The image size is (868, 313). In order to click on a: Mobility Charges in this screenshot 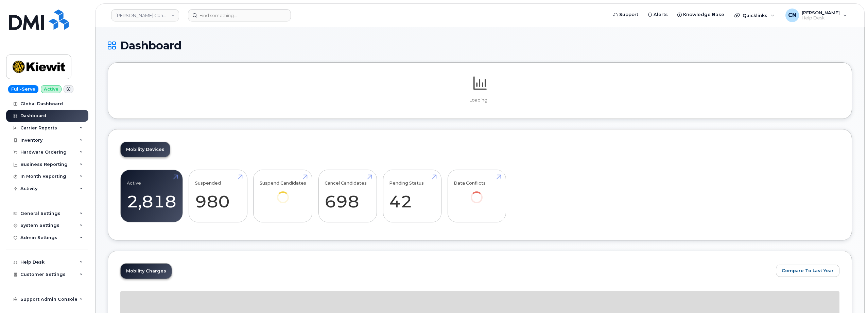, I will do `click(146, 271)`.